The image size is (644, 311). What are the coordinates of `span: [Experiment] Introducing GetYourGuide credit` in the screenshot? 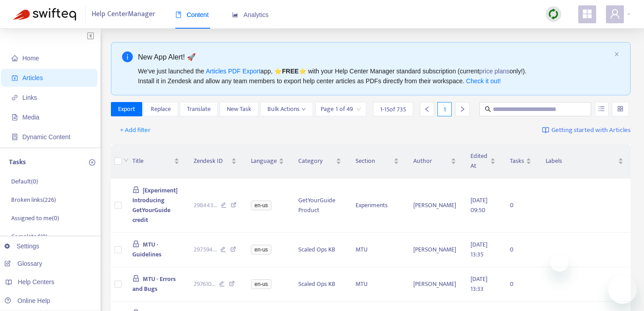 It's located at (155, 205).